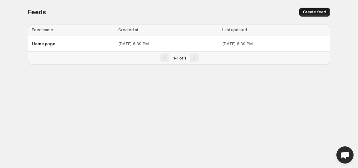 The width and height of the screenshot is (358, 168). What do you see at coordinates (345, 155) in the screenshot?
I see `div: Open chat` at bounding box center [345, 155].